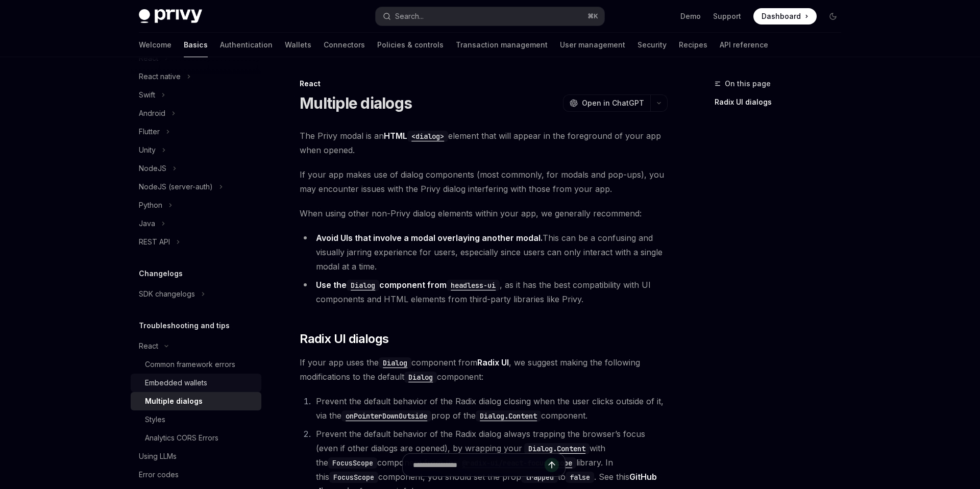 The image size is (980, 489). I want to click on li: This can be a confusing and visually jarring experience for users, especially since users can onl..., so click(484, 252).